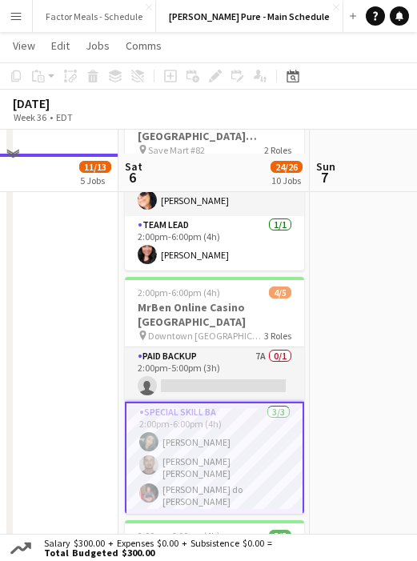  What do you see at coordinates (60, 46) in the screenshot?
I see `span: Edit` at bounding box center [60, 46].